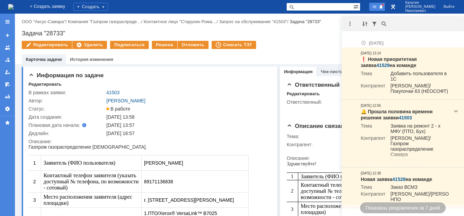 The height and width of the screenshot is (216, 464). What do you see at coordinates (152, 74) in the screenshot?
I see `span: /Xerox® VersaLink™ B7025 MFP/3390614518 2.` at bounding box center [152, 74].